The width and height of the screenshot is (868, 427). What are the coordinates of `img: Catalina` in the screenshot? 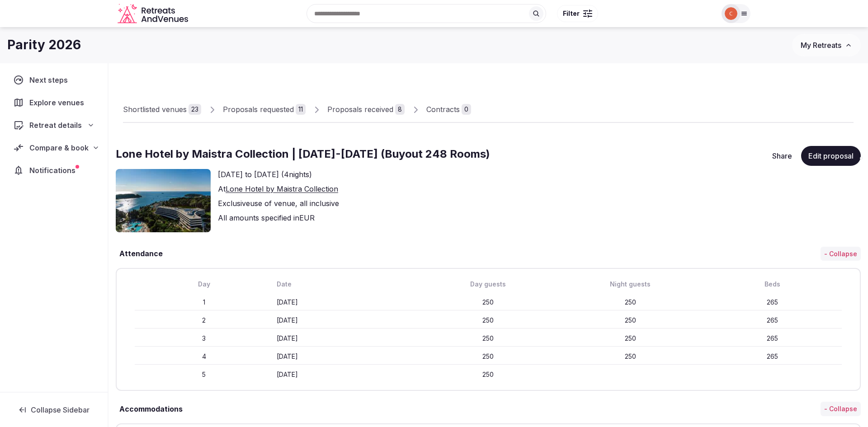 It's located at (731, 13).